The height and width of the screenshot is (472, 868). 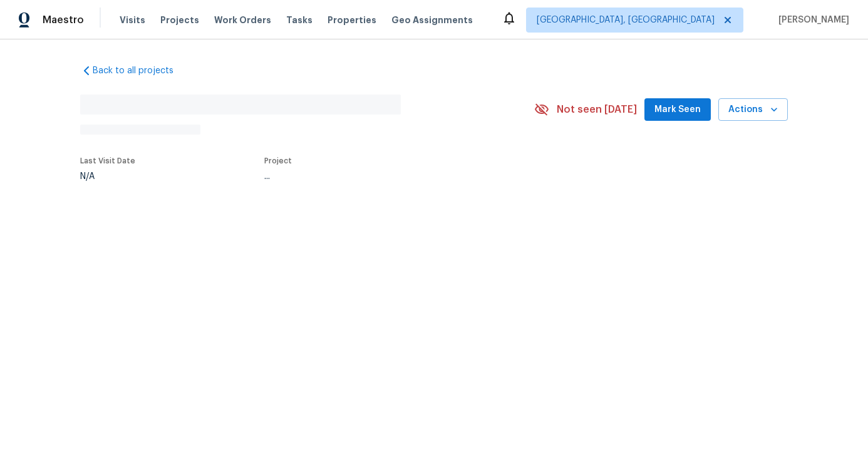 What do you see at coordinates (132, 20) in the screenshot?
I see `span: Visits` at bounding box center [132, 20].